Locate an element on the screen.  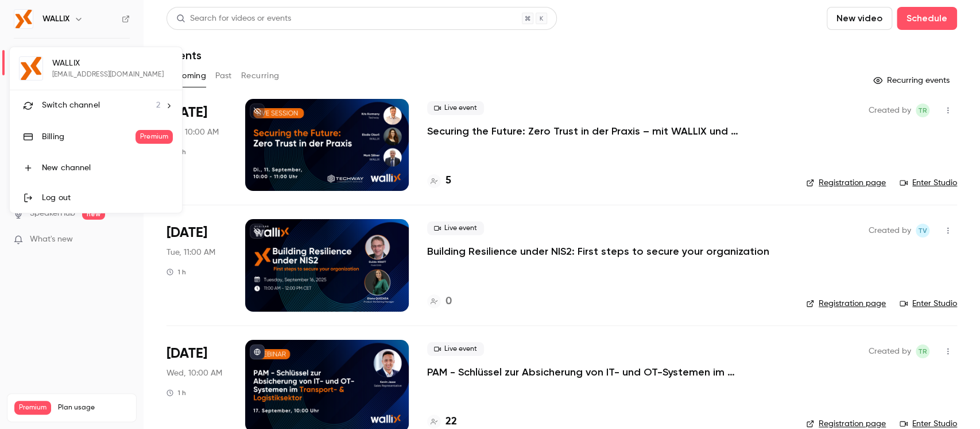
div: Log out is located at coordinates (107, 198).